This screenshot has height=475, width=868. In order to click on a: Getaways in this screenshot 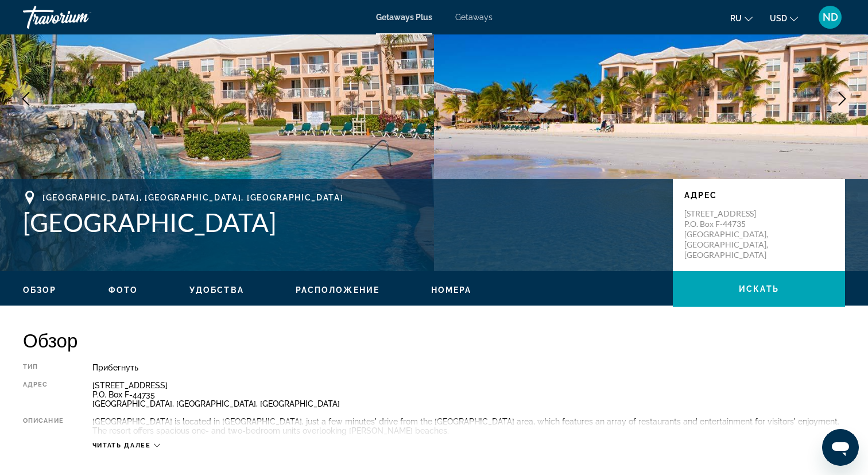, I will do `click(474, 17)`.